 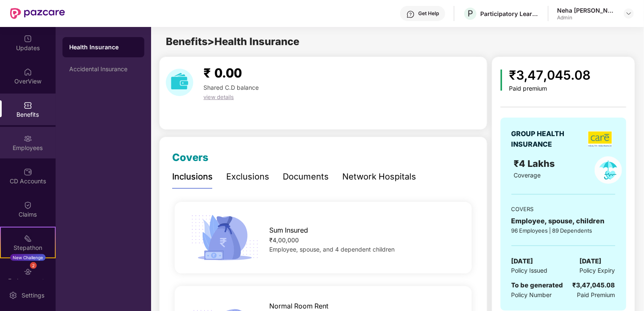 What do you see at coordinates (28, 206) in the screenshot?
I see `img: svg+xml;base64,PHN2ZyBpZD0iQ2xhaW0iIHhtbG5zPSJodHRwOi8vd3d3LnczLm9yZy8yMDAwL3N2ZyIgd2lkdGg9IjIwIi...` at bounding box center [28, 206].